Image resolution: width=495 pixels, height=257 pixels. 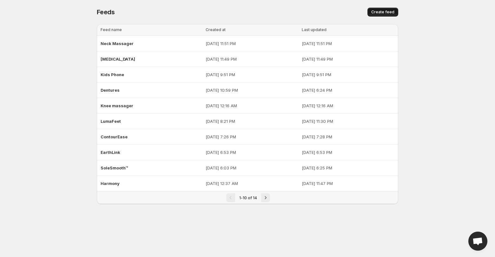 What do you see at coordinates (114, 137) in the screenshot?
I see `span: ContourEase` at bounding box center [114, 137].